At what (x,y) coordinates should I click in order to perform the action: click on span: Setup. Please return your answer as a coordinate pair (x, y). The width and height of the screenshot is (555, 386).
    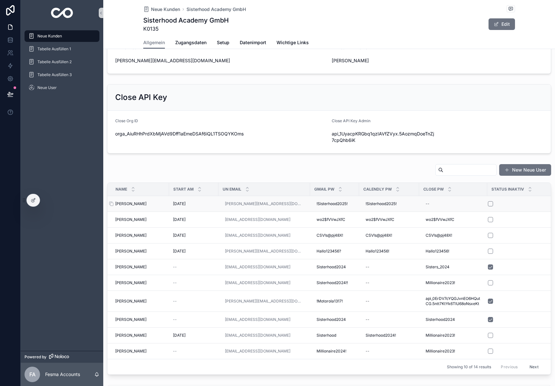
    Looking at the image, I should click on (223, 43).